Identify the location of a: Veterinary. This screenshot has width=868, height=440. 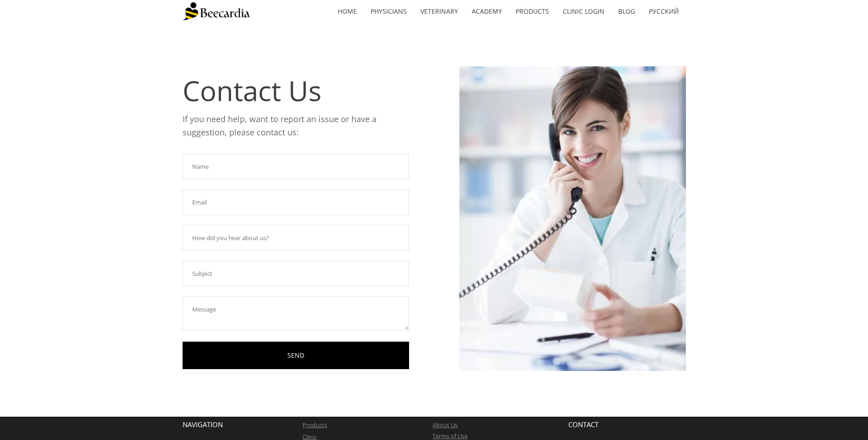
(439, 11).